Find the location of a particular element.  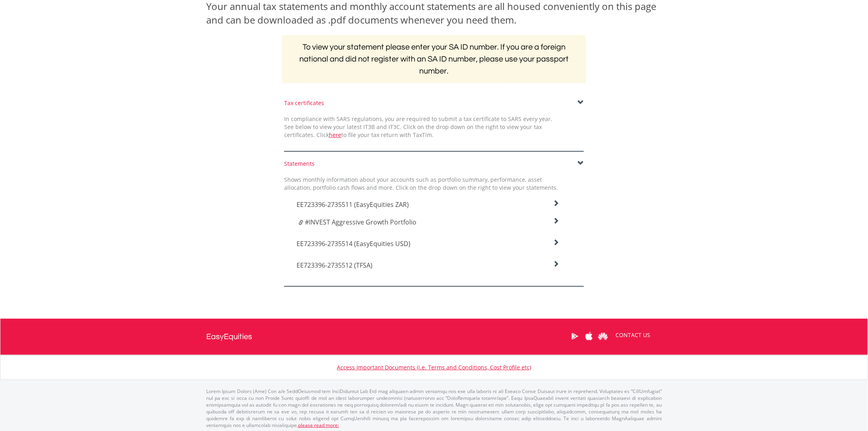

span: #INVEST Aggressive Growth Portfolio is located at coordinates (361, 222).